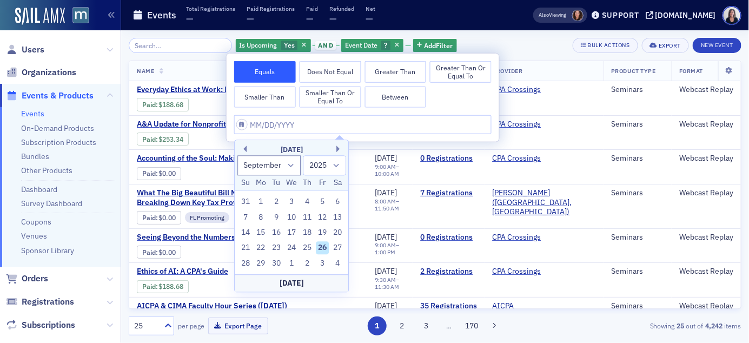 This screenshot has height=343, width=749. I want to click on div: Choose Thursday, September 18th, 2025, so click(307, 232).